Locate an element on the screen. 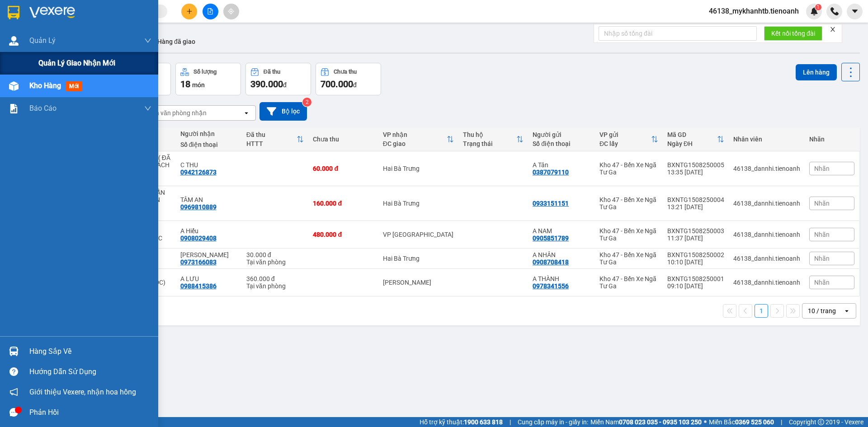 This screenshot has width=868, height=427. button: plus is located at coordinates (189, 11).